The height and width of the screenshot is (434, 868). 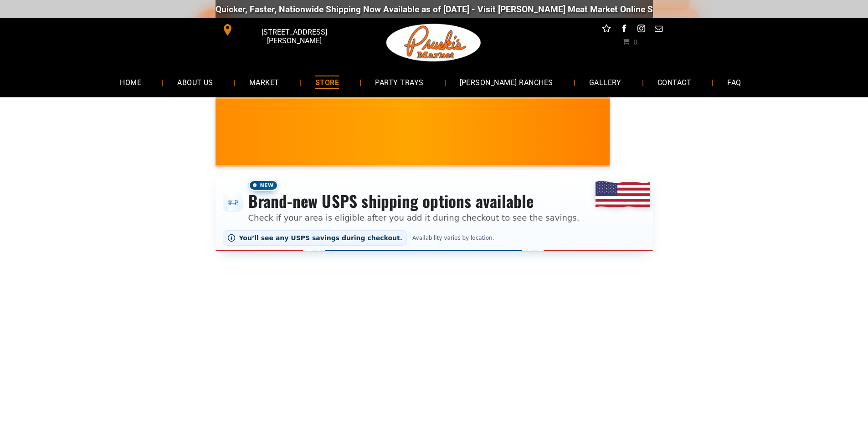 I want to click on a: email, so click(x=658, y=29).